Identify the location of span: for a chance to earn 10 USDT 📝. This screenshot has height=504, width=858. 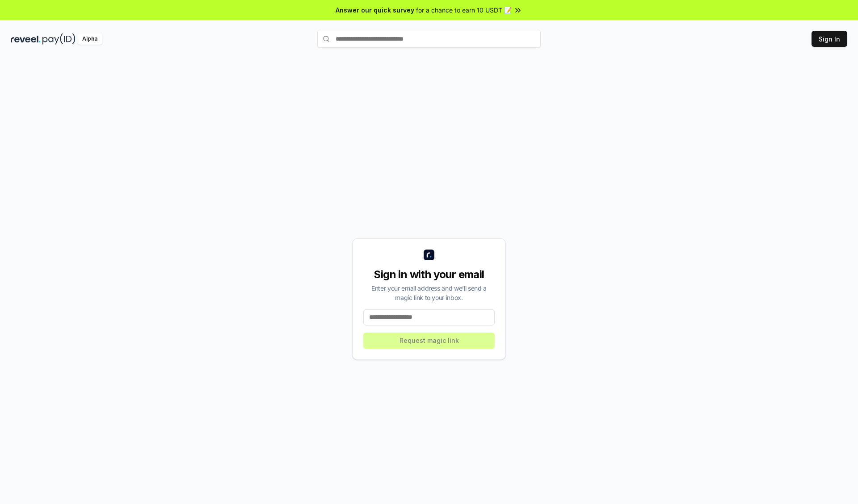
(464, 10).